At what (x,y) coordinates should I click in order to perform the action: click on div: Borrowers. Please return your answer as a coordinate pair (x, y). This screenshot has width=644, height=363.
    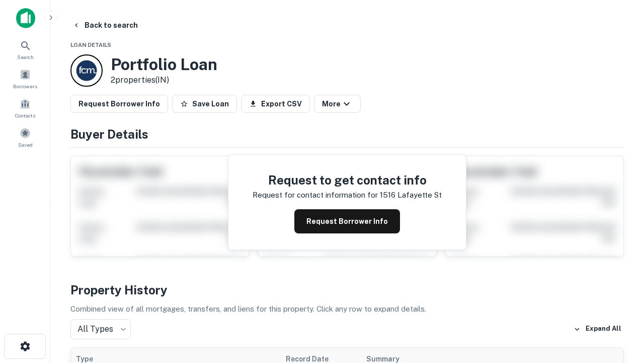
    Looking at the image, I should click on (25, 79).